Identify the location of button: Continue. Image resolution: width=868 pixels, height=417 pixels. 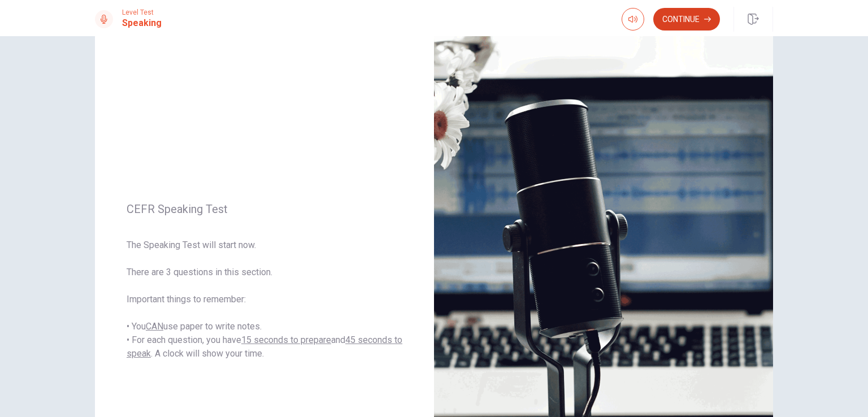
(686, 19).